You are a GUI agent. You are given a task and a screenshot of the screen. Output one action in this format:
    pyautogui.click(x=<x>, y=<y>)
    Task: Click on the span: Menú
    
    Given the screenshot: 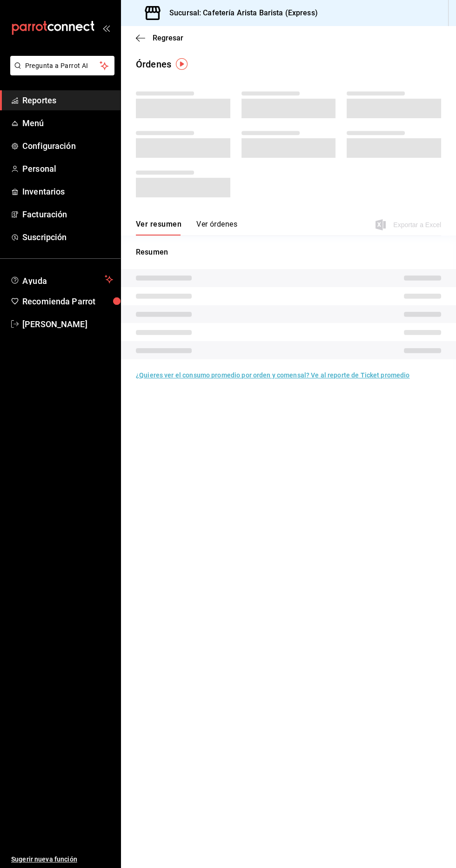 What is the action you would take?
    pyautogui.click(x=67, y=123)
    